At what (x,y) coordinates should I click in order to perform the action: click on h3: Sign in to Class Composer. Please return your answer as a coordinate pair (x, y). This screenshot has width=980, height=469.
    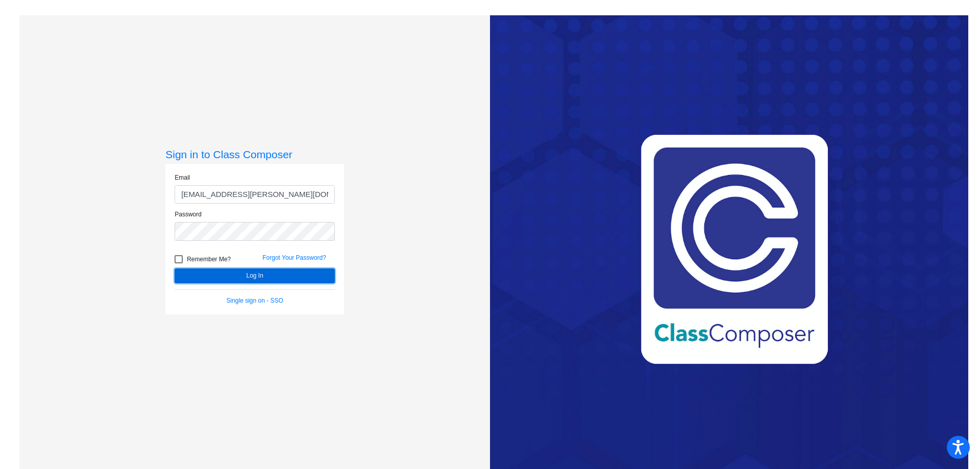
    Looking at the image, I should click on (255, 154).